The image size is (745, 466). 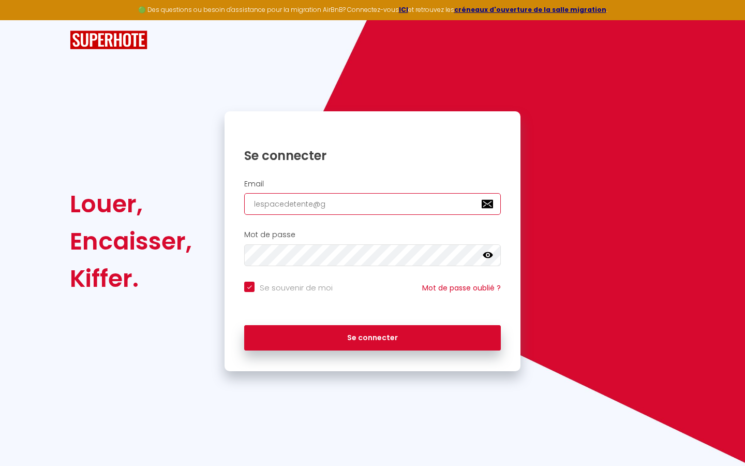 I want to click on strong: ICI, so click(x=404, y=9).